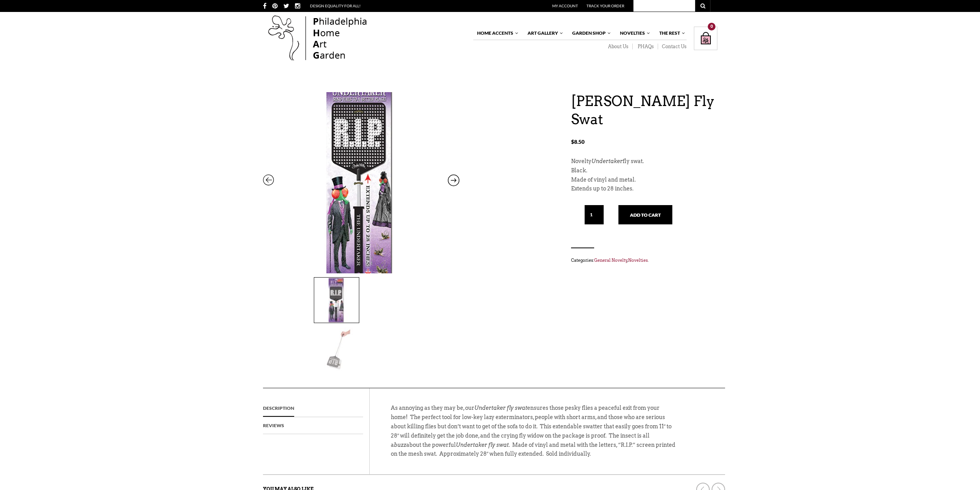 This screenshot has height=490, width=980. Describe the element at coordinates (533, 435) in the screenshot. I see `p: As annoying as they may be, our ensures those pesky flies a peaceful exit from your home! The per...` at that location.